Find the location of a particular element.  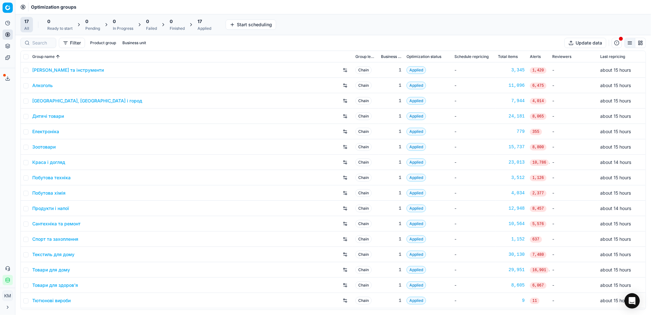

a: 23,013 is located at coordinates (511, 162).